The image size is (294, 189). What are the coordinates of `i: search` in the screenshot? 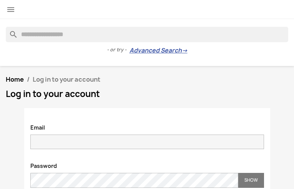 It's located at (10, 32).